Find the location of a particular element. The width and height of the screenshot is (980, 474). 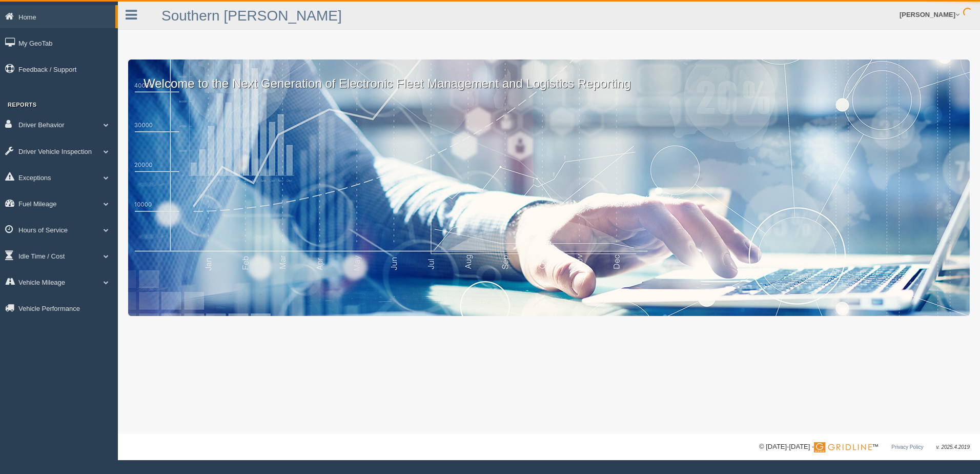

span: v. 2025.4.2019 is located at coordinates (953, 447).